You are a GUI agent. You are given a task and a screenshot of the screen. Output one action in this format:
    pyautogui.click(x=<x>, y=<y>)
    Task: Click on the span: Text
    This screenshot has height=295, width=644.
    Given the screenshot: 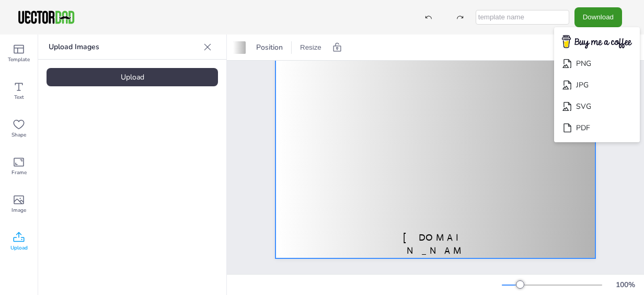 What is the action you would take?
    pyautogui.click(x=19, y=97)
    